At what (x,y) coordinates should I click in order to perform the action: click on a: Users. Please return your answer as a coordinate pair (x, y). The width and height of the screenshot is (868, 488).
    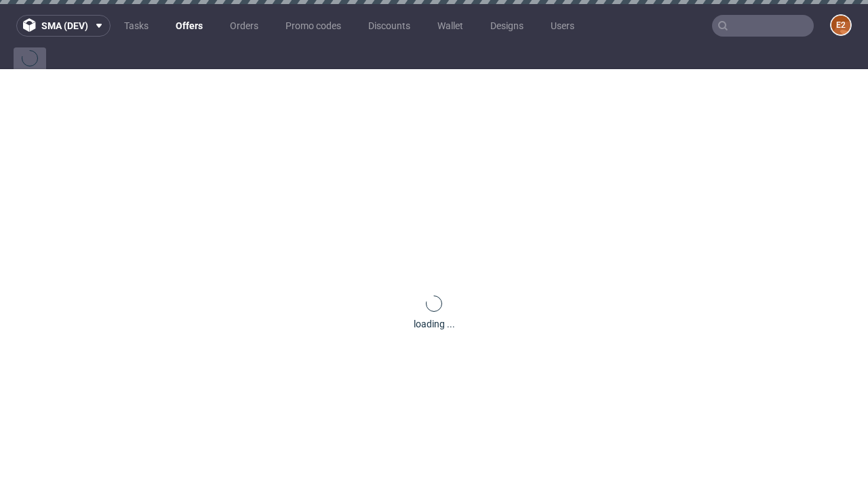
    Looking at the image, I should click on (562, 26).